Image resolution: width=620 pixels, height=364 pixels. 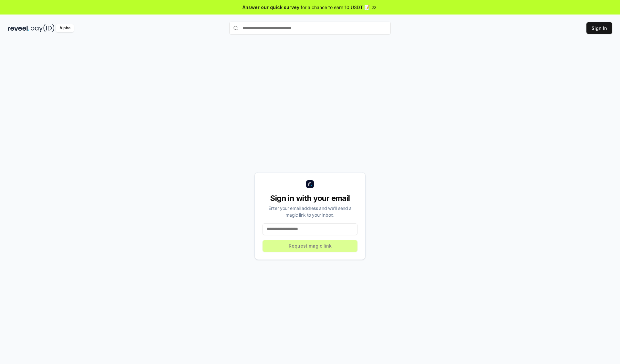 I want to click on span: Answer our quick survey, so click(x=271, y=7).